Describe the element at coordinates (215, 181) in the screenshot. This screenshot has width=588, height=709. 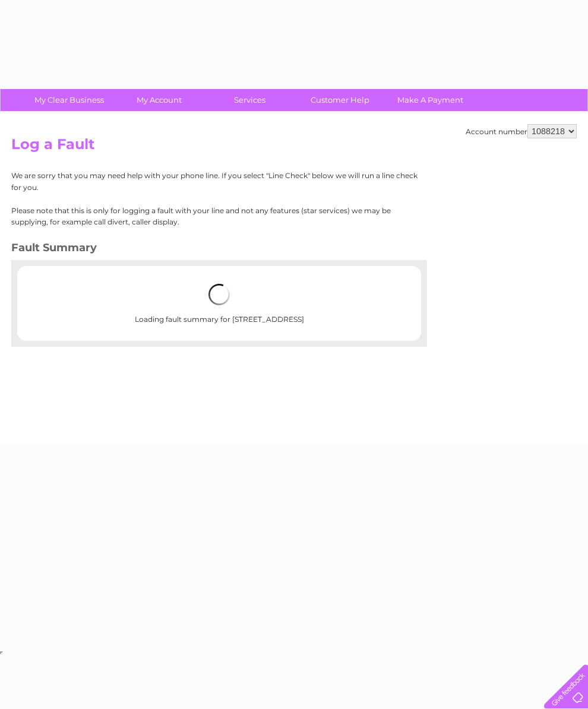
I see `p: We are sorry that you may need help with your phone line. If you select "Line Check" below we wil...` at that location.